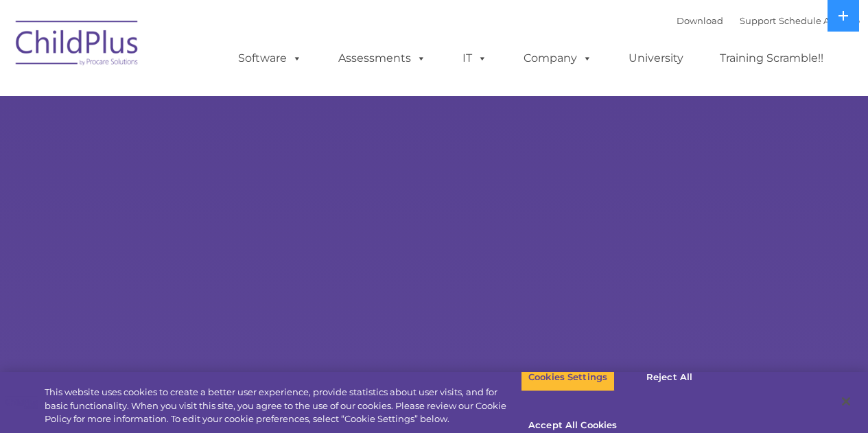  I want to click on a: Download, so click(699, 21).